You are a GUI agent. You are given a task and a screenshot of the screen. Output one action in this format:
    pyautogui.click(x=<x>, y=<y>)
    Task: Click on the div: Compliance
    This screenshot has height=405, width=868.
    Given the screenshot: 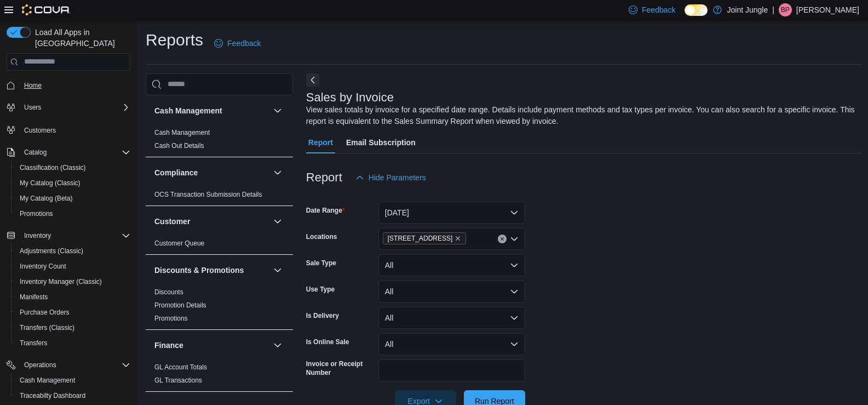 What is the action you would take?
    pyautogui.click(x=219, y=197)
    